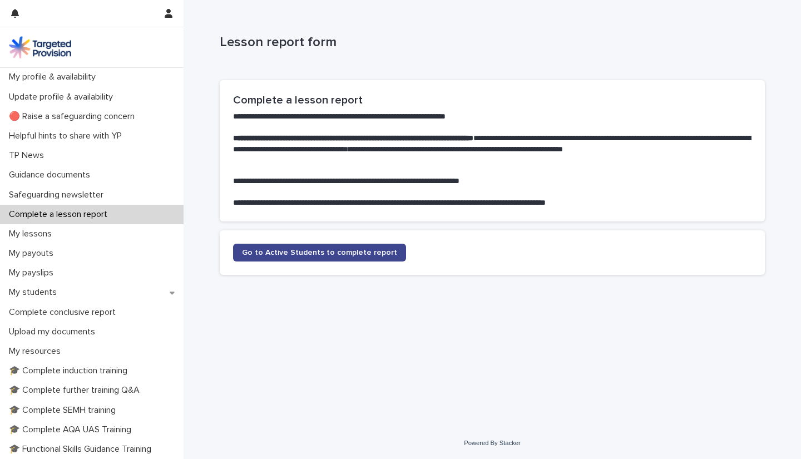  I want to click on p: 🎓 Complete induction training, so click(70, 370).